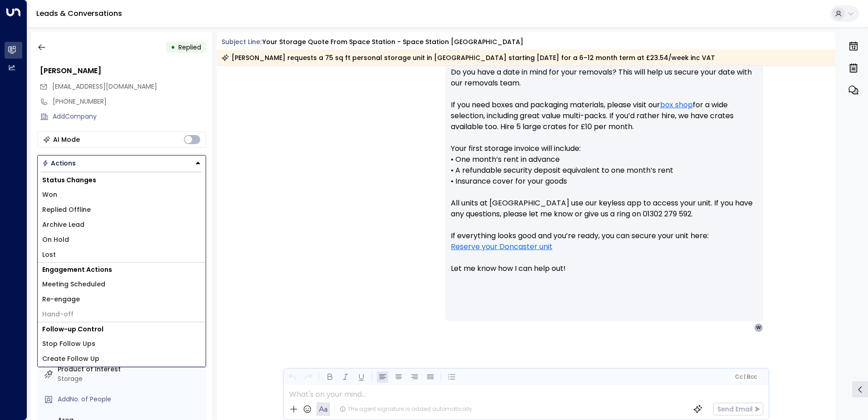 The height and width of the screenshot is (420, 868). What do you see at coordinates (130, 399) in the screenshot?
I see `div: AddNo. of People` at bounding box center [130, 399].